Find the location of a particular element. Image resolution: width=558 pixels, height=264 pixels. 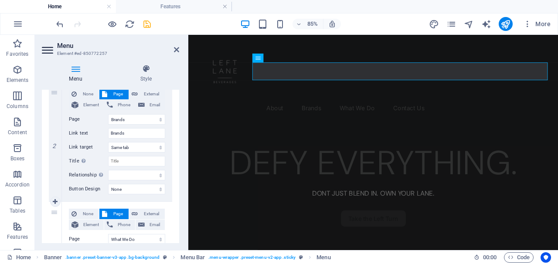

button: design is located at coordinates (434, 24).